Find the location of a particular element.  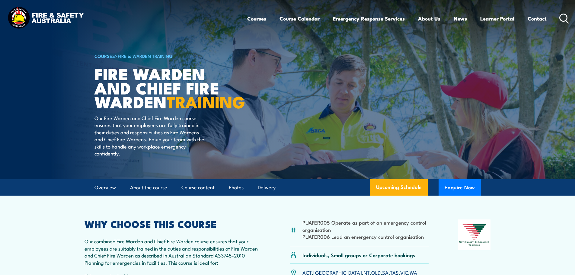

a: Photos is located at coordinates (236, 187).